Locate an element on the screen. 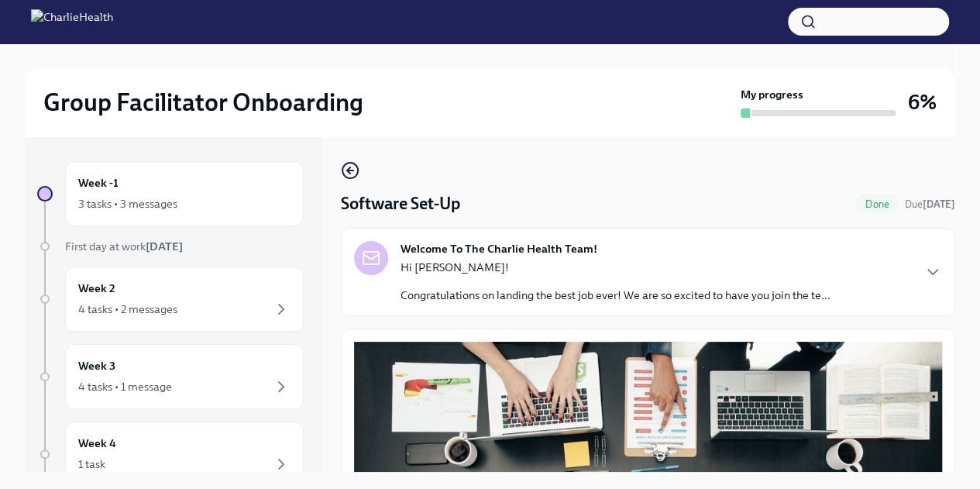  a: Week 24 tasks • 2 messages is located at coordinates (170, 299).